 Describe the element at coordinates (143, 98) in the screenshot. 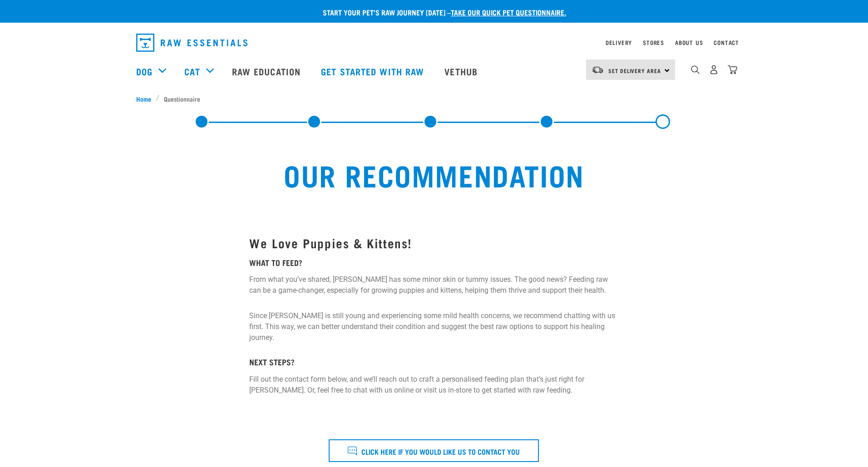

I see `span: Home` at that location.